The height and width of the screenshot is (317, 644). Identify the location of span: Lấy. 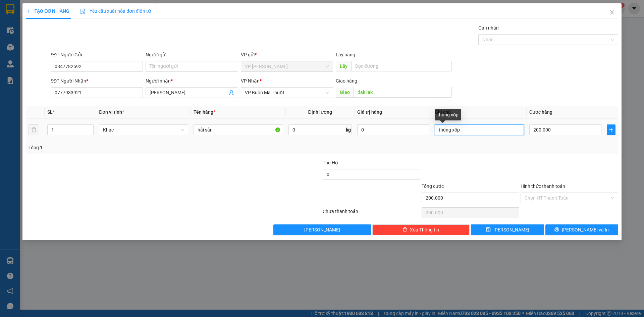
(344, 66).